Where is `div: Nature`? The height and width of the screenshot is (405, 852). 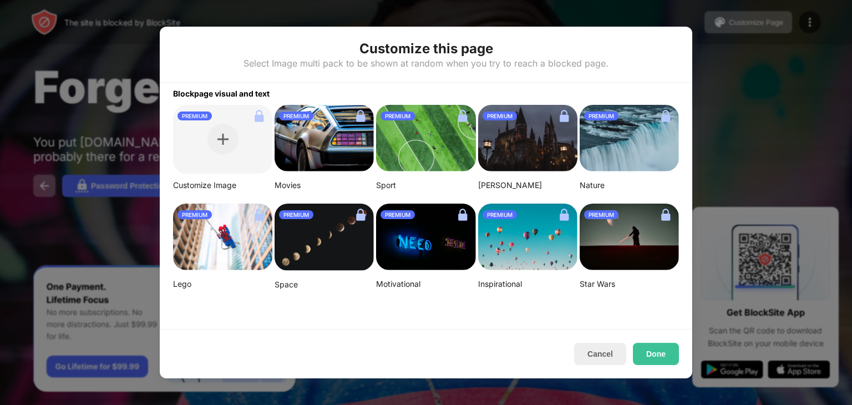
div: Nature is located at coordinates (629, 185).